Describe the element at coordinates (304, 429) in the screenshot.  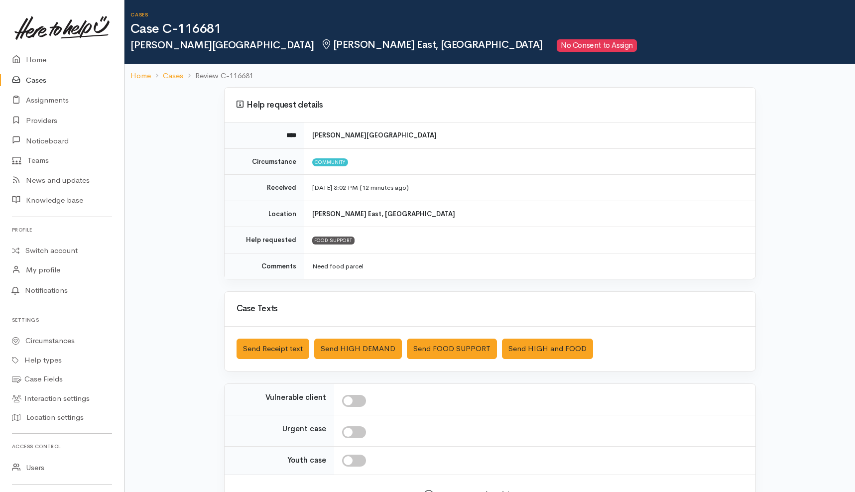
I see `label: Urgent case` at that location.